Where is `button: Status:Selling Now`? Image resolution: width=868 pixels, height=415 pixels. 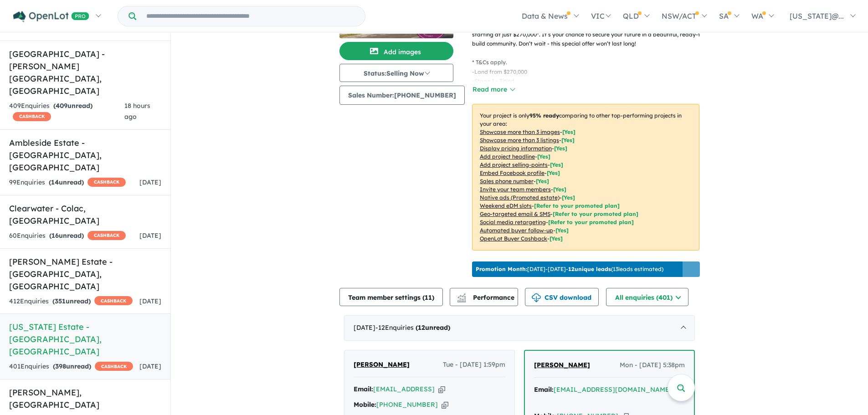
button: Status:Selling Now is located at coordinates (396, 73).